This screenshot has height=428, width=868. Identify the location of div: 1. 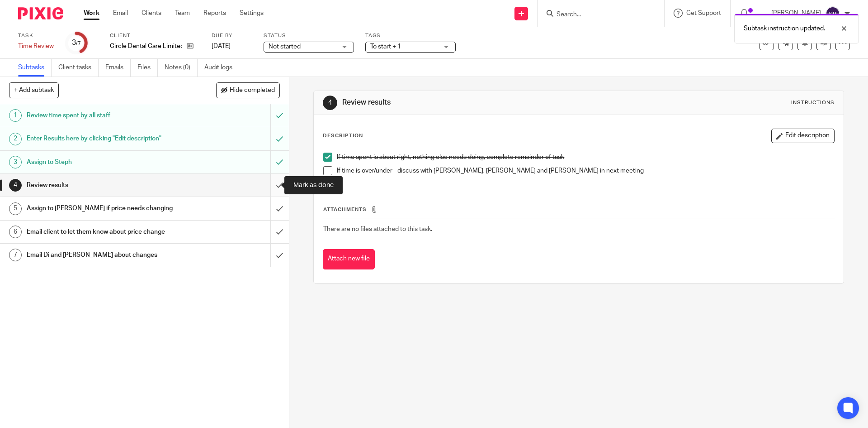
(15, 115).